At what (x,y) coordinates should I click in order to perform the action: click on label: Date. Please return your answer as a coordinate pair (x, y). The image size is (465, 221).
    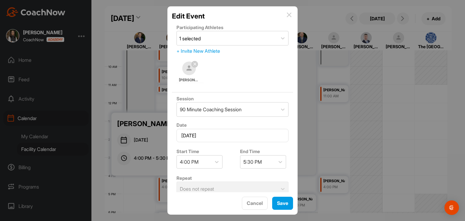
    Looking at the image, I should click on (182, 125).